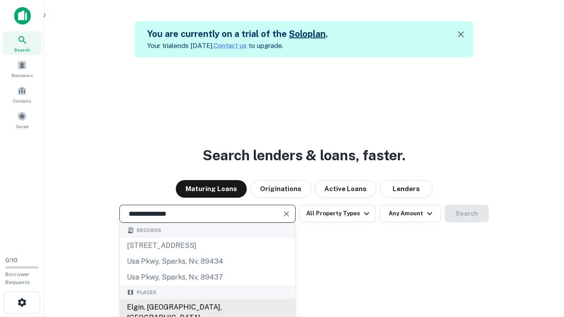 Image resolution: width=564 pixels, height=317 pixels. Describe the element at coordinates (207, 262) in the screenshot. I see `div: usa pkwy, sparks, nv, 89434` at that location.